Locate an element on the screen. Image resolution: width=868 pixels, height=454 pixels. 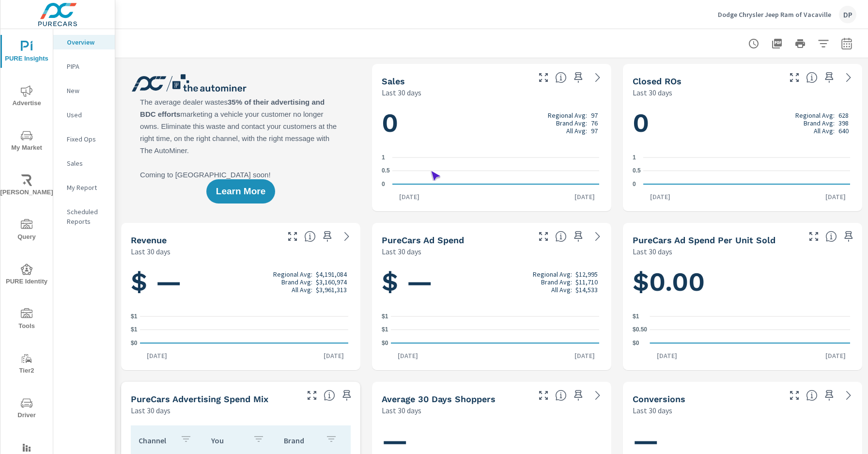
div: Overview is located at coordinates (84, 42).